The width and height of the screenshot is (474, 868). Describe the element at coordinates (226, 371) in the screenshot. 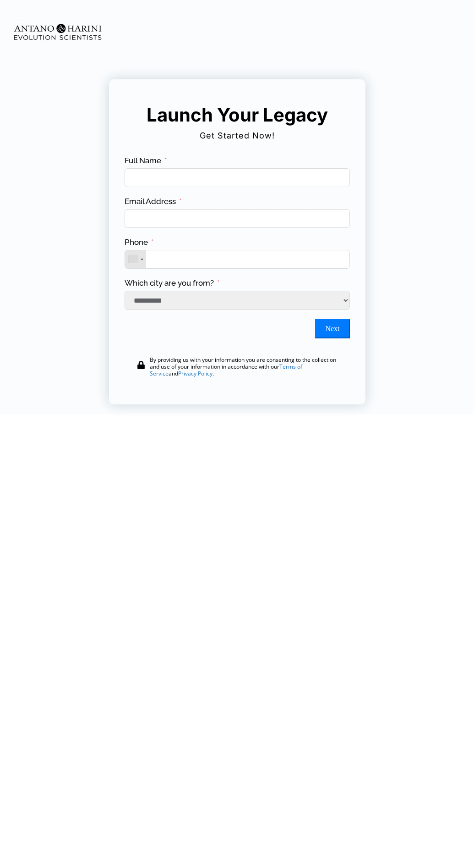

I see `a: Terms of Service` at that location.